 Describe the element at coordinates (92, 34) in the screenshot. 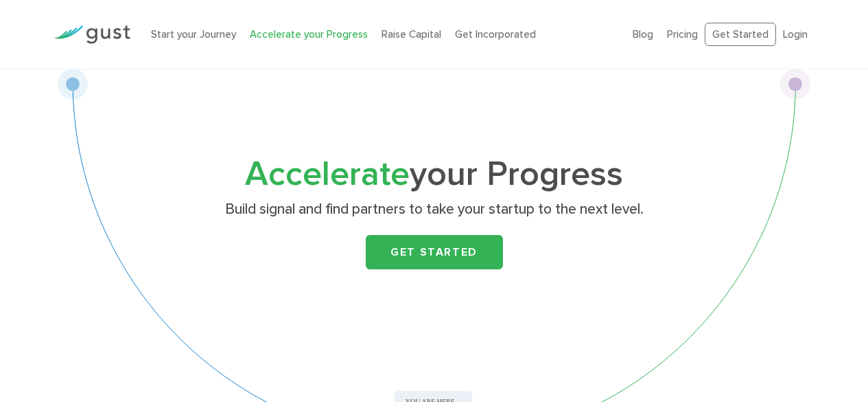

I see `img: Gust Logo` at that location.